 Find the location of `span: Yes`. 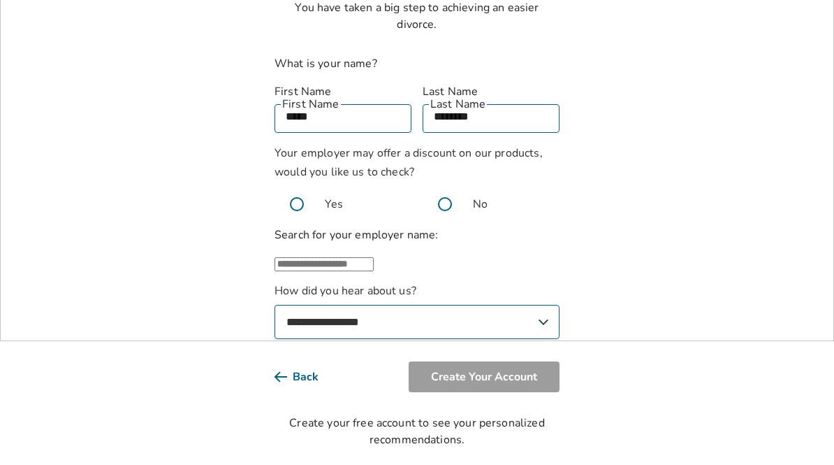

span: Yes is located at coordinates (334, 204).